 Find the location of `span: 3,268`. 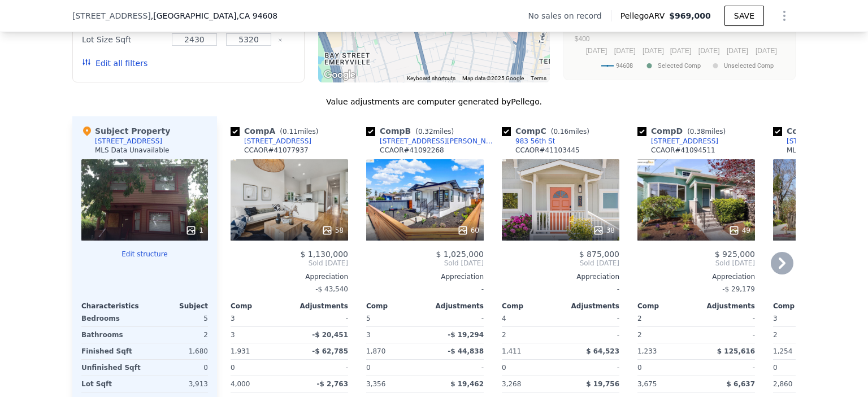

span: 3,268 is located at coordinates (512, 384).